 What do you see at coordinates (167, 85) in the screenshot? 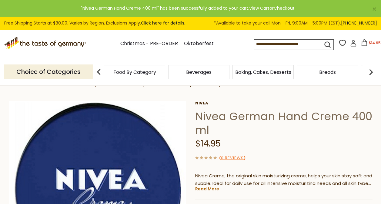
I see `a: Health & Wellness` at bounding box center [167, 85].